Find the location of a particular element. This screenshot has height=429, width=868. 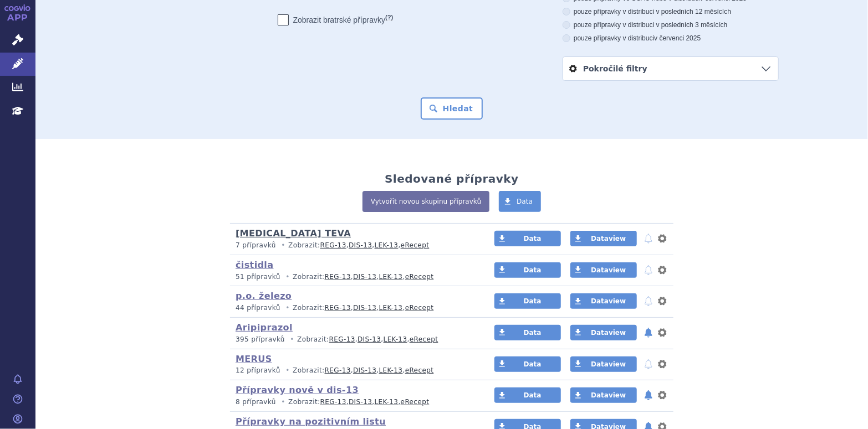

label: Zobrazit bratrské přípravky is located at coordinates (335, 20).